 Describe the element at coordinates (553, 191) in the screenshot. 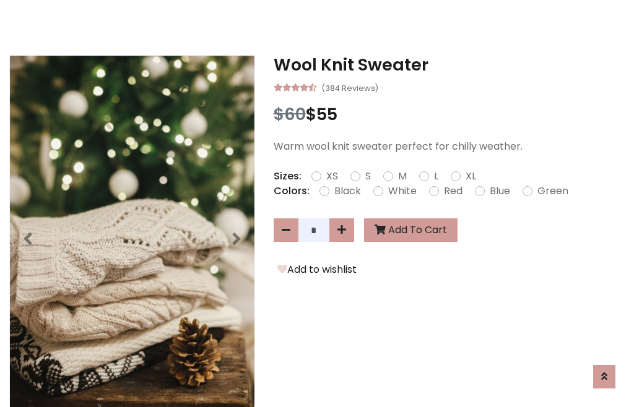

I see `label: Green` at that location.